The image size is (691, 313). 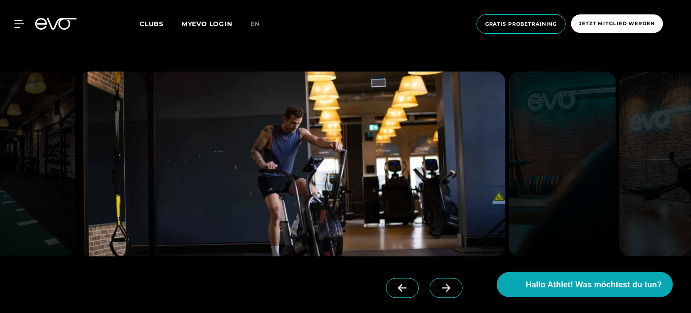 I want to click on button: Hallo Athlet! Was möchtest du tun?, so click(x=584, y=285).